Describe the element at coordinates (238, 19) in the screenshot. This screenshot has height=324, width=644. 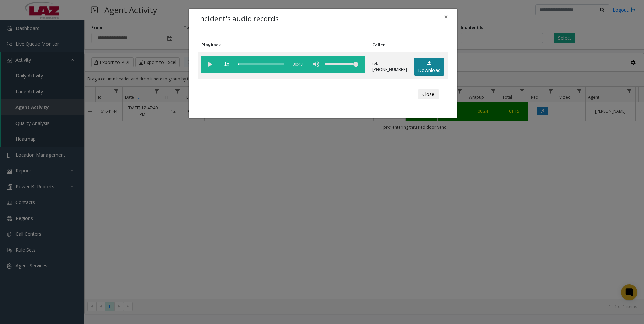
I see `h4: Incident's audio records` at that location.